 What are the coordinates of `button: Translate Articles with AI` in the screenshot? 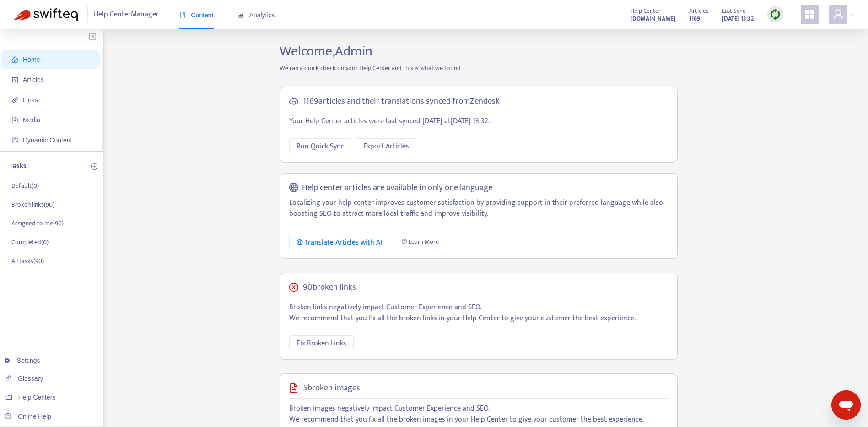 It's located at (339, 242).